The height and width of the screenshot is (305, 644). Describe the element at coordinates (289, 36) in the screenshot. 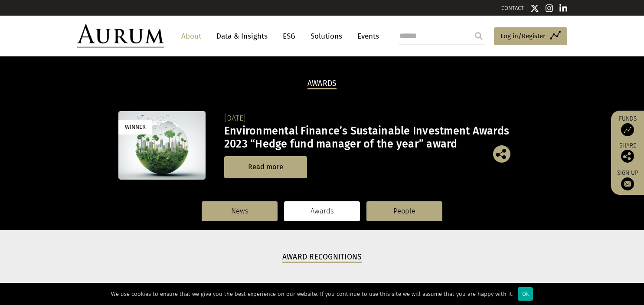

I see `a: ESG` at that location.